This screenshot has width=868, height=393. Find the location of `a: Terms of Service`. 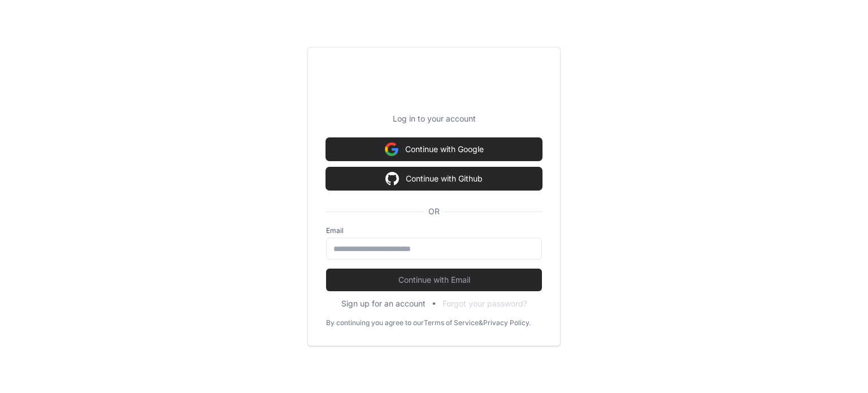

a: Terms of Service is located at coordinates (451, 323).